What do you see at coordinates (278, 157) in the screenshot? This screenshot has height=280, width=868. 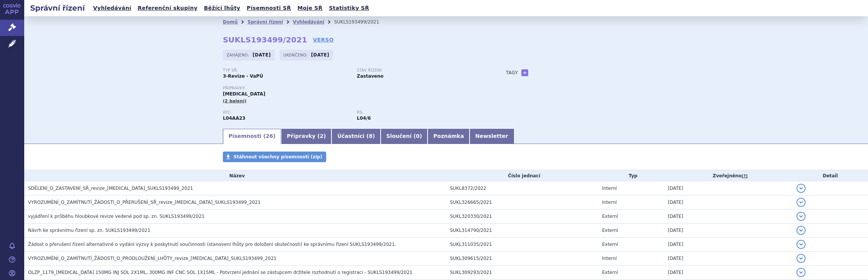 I see `span: Stáhnout všechny písemnosti (zip)` at bounding box center [278, 157].